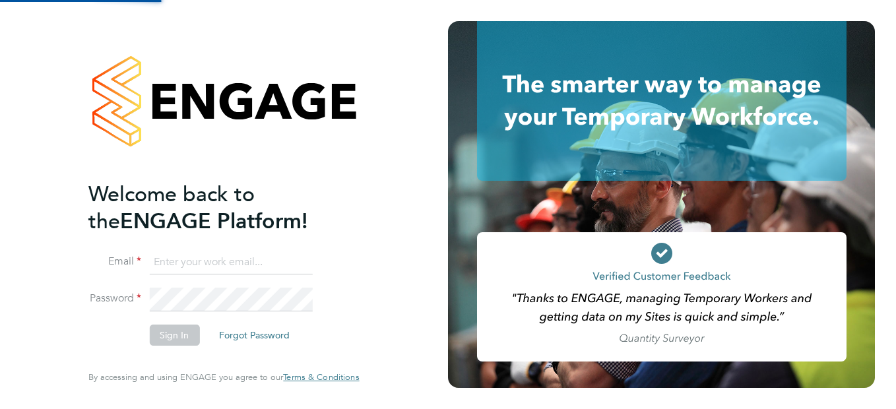  Describe the element at coordinates (172, 208) in the screenshot. I see `span: Welcome back to the` at that location.